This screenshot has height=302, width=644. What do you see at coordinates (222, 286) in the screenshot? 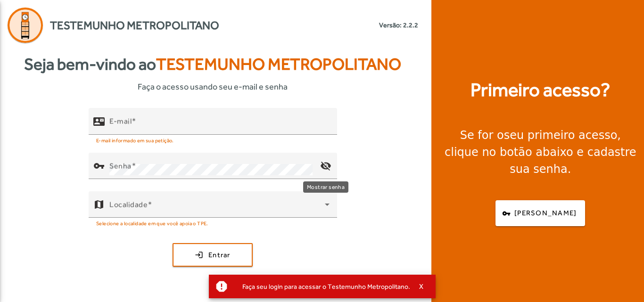
I see `mat-icon: report` at bounding box center [222, 286].